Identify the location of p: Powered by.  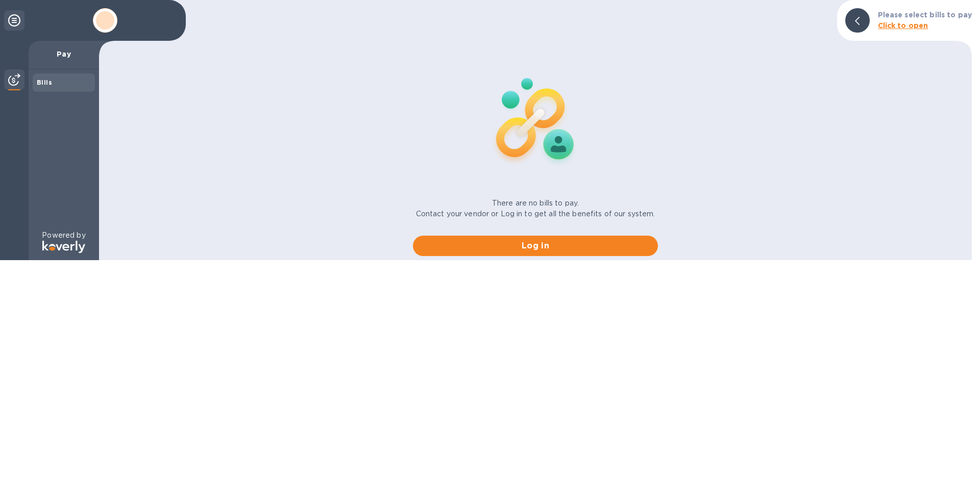
(63, 235).